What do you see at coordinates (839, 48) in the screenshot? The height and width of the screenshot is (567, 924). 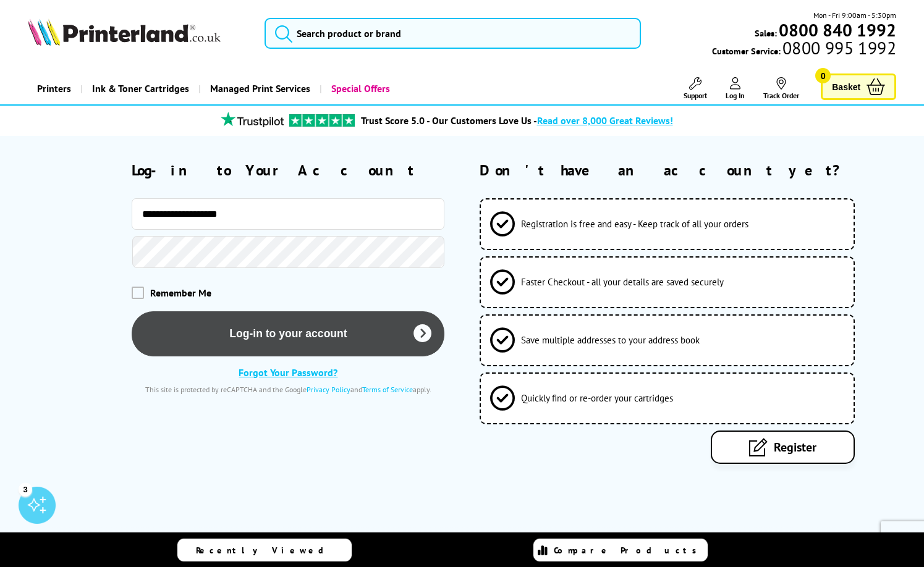 I see `span: 0800 995 1992` at bounding box center [839, 48].